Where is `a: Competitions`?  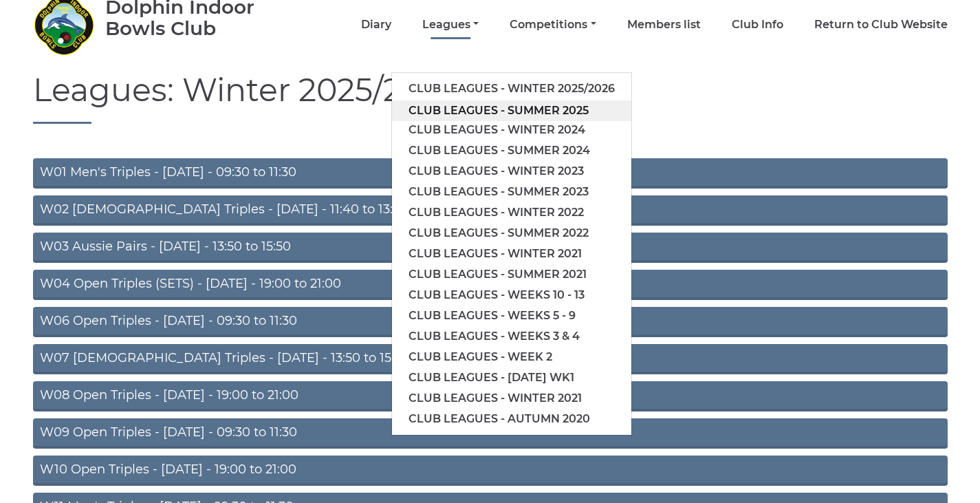
a: Competitions is located at coordinates (552, 25).